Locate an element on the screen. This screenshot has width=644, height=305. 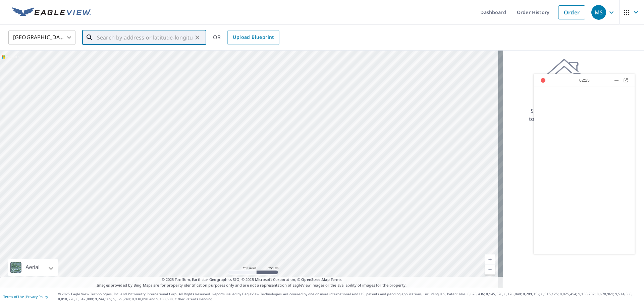
a: Terms is located at coordinates (336, 280).